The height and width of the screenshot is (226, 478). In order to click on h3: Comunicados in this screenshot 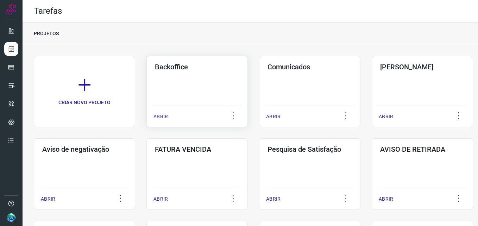, I will do `click(310, 67)`.